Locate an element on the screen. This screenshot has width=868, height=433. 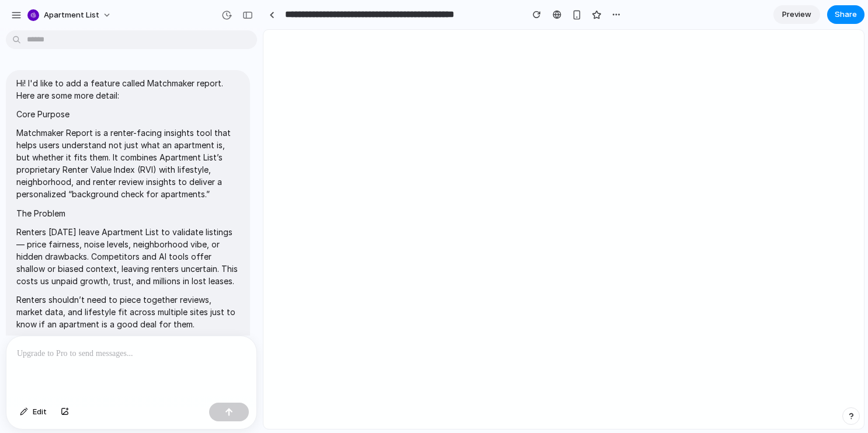
button: Share is located at coordinates (846, 15).